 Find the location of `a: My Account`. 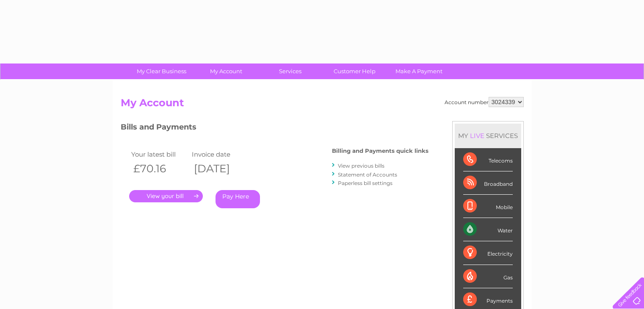

a: My Account is located at coordinates (225, 71).